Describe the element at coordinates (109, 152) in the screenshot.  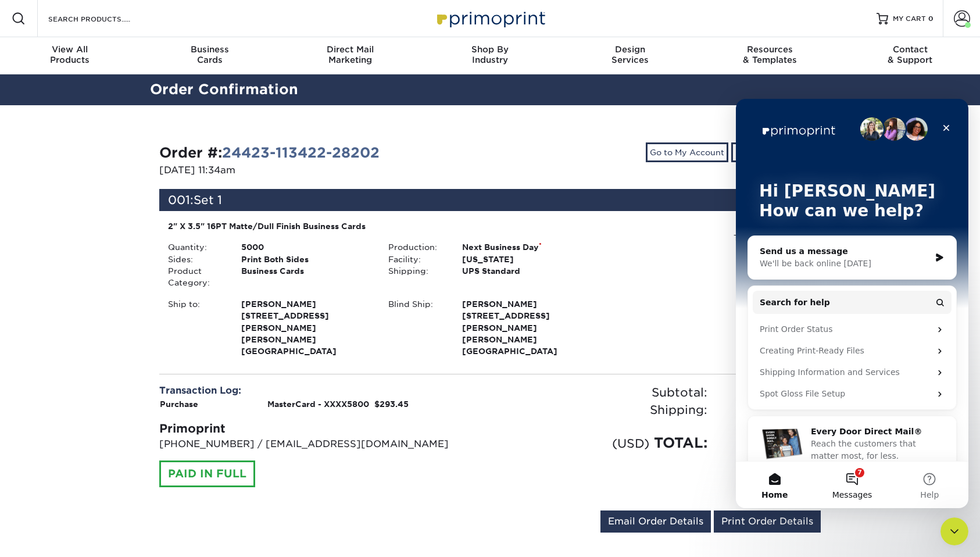
I see `div: Send us a message` at that location.